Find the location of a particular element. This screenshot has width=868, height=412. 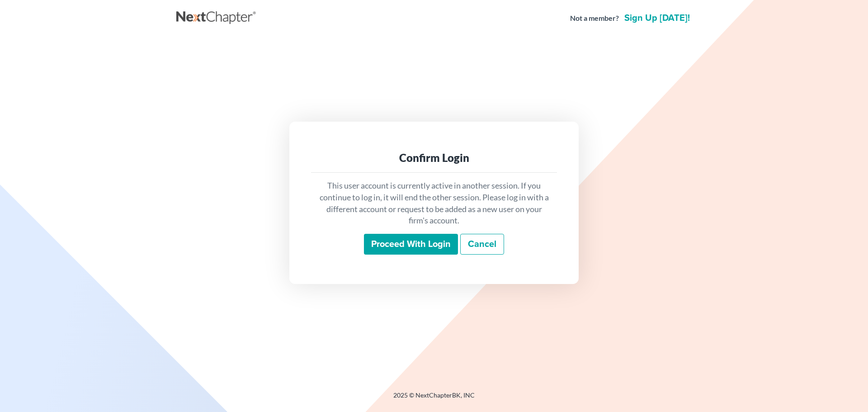

input: Proceed with login is located at coordinates (411, 244).